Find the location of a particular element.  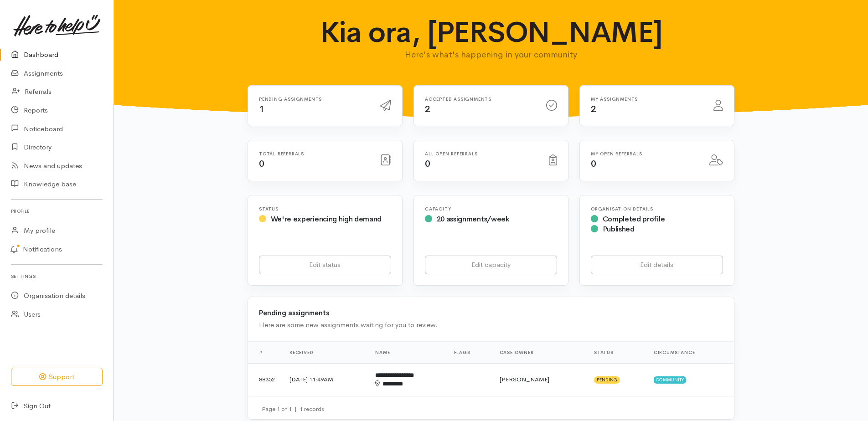

span: Completed profile is located at coordinates (634, 219).